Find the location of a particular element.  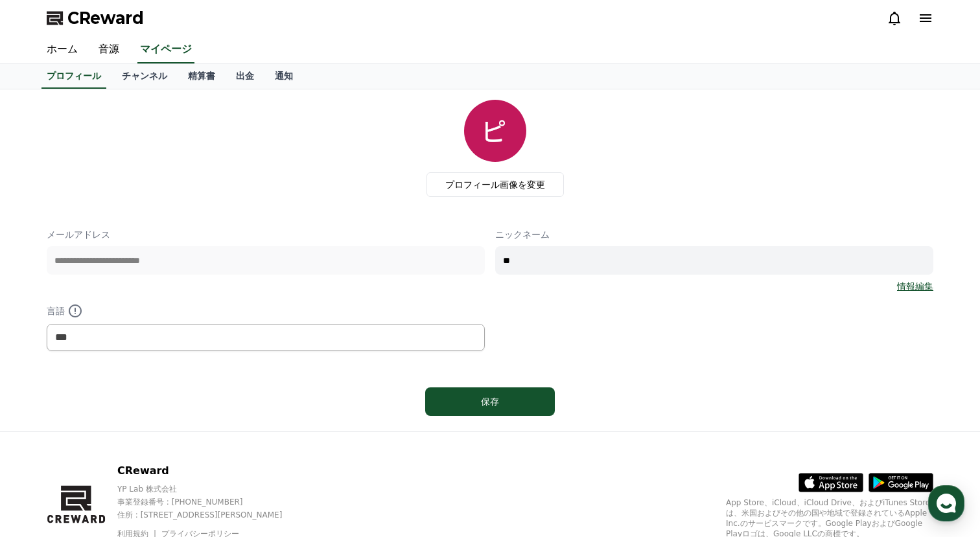

a: マイページ is located at coordinates (166, 50).